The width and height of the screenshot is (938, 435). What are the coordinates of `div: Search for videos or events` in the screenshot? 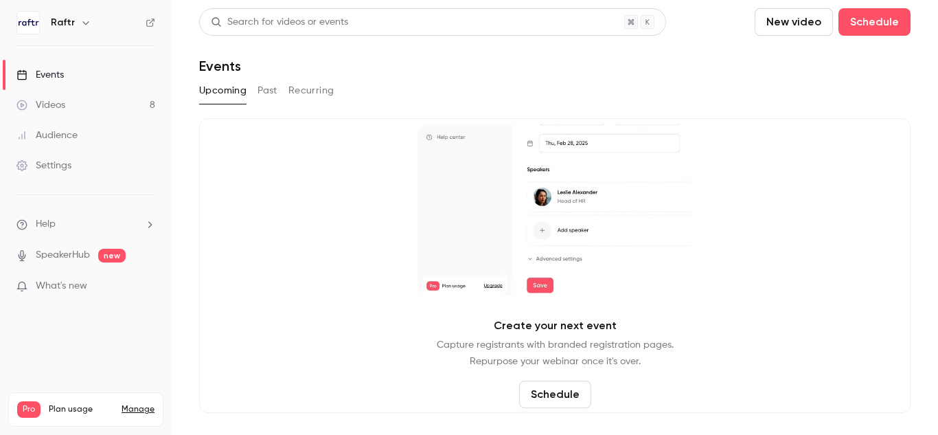 It's located at (280, 22).